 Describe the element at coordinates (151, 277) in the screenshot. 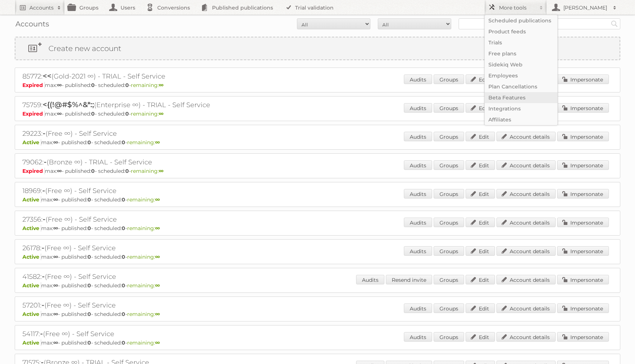

I see `h2: 41582: (Free ∞) - Self Service` at that location.